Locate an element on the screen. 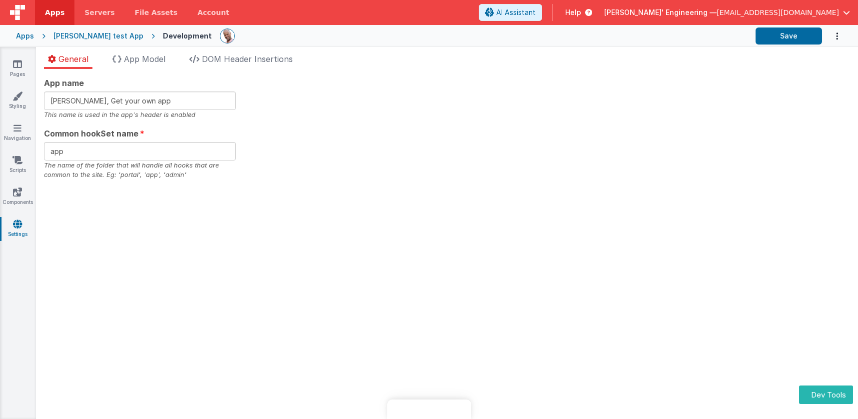  span: Help is located at coordinates (573, 12).